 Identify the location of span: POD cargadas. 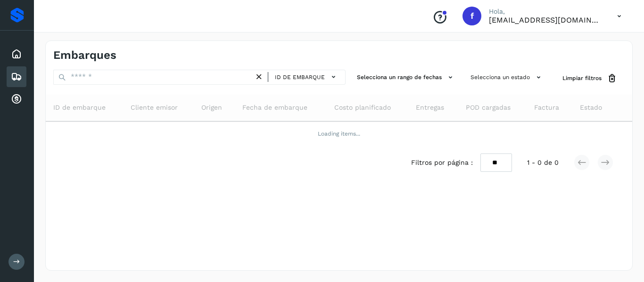
(488, 107).